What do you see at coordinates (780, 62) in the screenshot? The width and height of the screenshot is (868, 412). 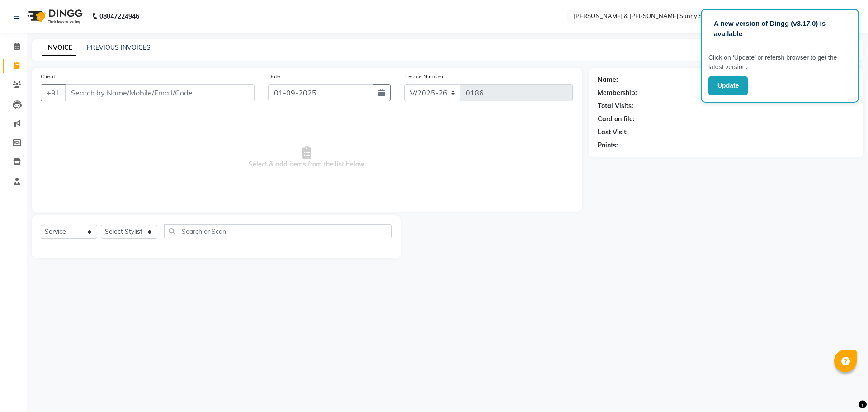 I see `p: Click on ‘Update’ or refersh browser to get the latest version.` at bounding box center [780, 62].